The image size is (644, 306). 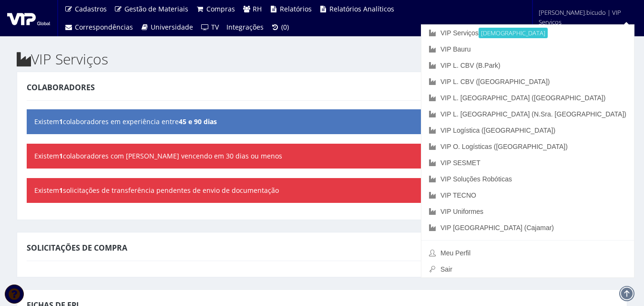 I want to click on h2: VIP Serviços, so click(x=322, y=59).